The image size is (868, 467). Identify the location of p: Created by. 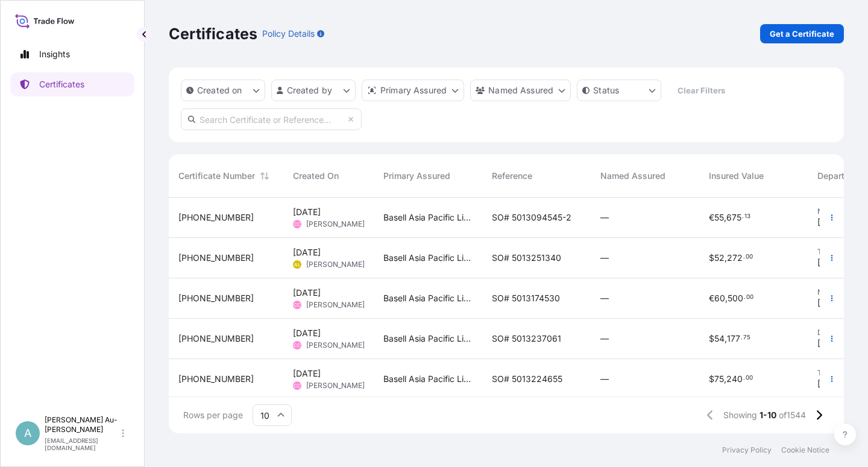
(310, 91).